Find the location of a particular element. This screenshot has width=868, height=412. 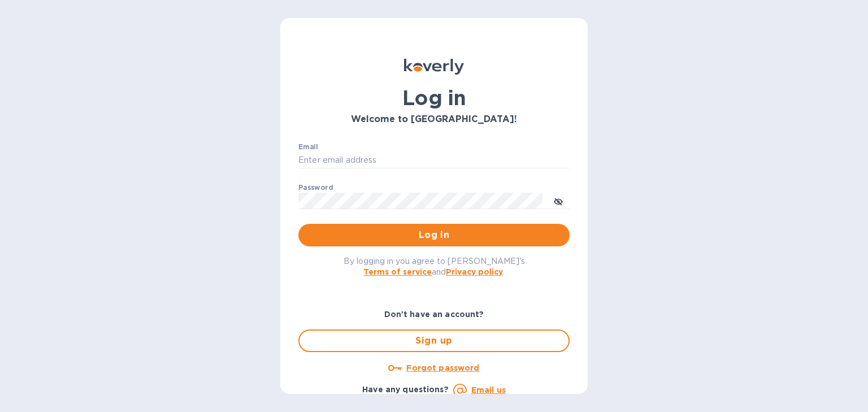

b: Have any questions? is located at coordinates (405, 390).